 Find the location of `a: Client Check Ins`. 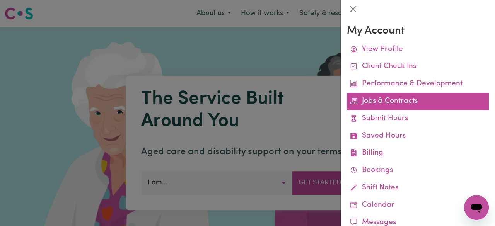

a: Client Check Ins is located at coordinates (417, 66).